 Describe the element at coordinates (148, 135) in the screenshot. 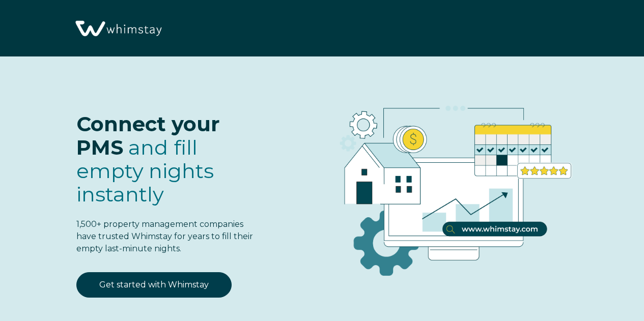

I see `span: Connect your PMS` at that location.